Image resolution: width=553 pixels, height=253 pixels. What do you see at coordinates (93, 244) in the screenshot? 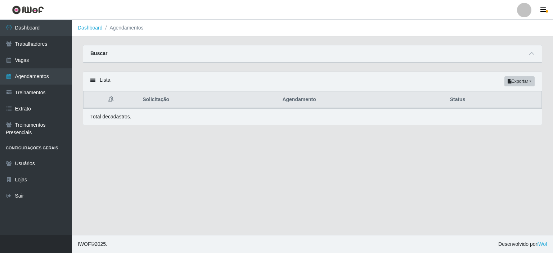
I see `span: © 2025 .` at bounding box center [93, 244].